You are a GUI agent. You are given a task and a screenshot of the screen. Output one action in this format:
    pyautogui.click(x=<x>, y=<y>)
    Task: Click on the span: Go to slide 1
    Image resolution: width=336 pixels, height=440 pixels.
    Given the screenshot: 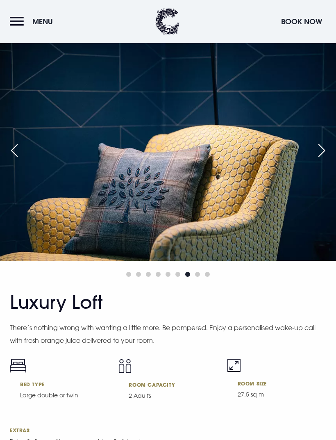 What is the action you would take?
    pyautogui.click(x=129, y=274)
    